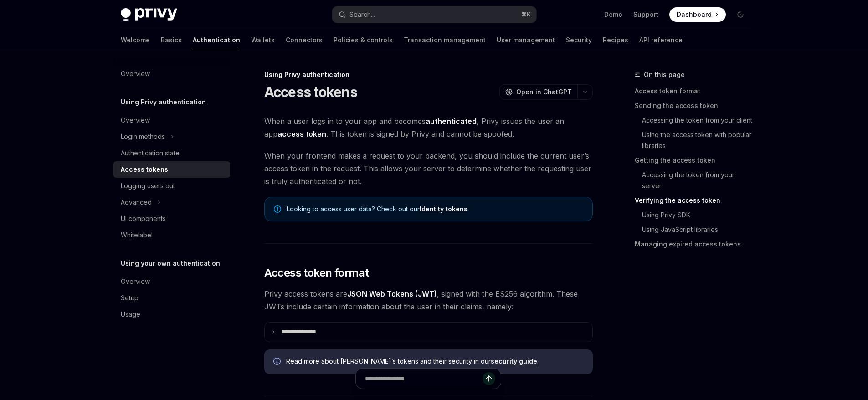 The image size is (868, 400). What do you see at coordinates (172, 170) in the screenshot?
I see `a: Access tokens` at bounding box center [172, 170].